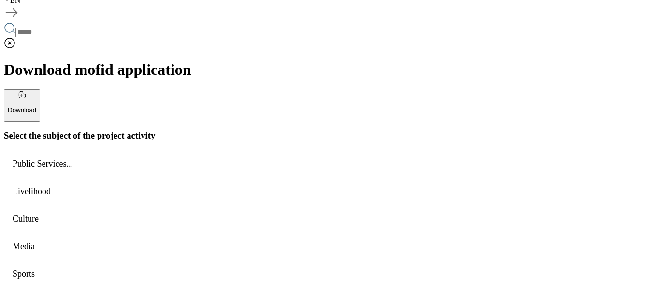 The height and width of the screenshot is (293, 658). I want to click on button: Download, so click(22, 105).